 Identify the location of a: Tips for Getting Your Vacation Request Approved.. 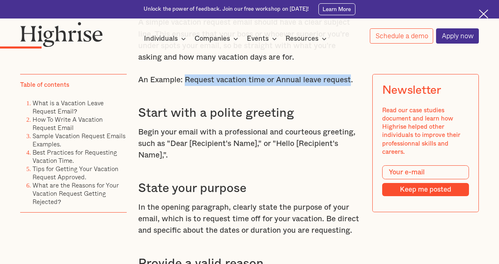
(75, 173).